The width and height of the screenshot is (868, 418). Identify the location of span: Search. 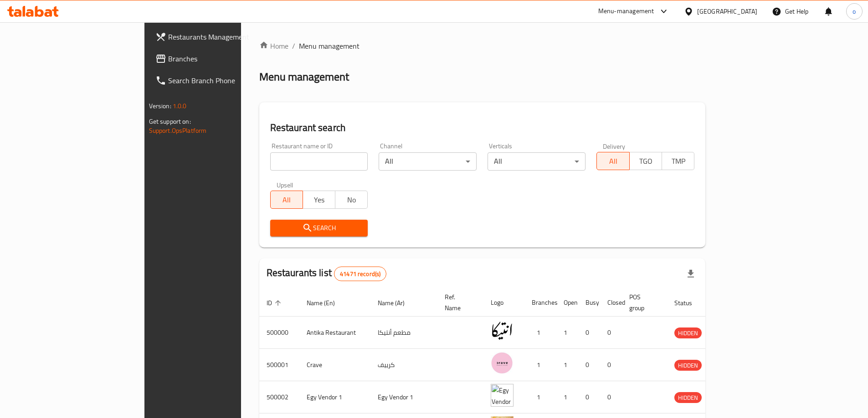
(319, 228).